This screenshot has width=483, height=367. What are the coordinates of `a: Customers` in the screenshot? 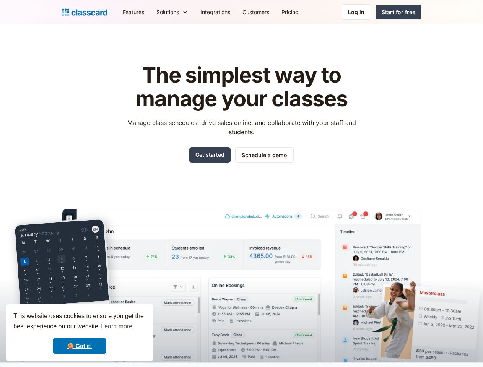 It's located at (256, 12).